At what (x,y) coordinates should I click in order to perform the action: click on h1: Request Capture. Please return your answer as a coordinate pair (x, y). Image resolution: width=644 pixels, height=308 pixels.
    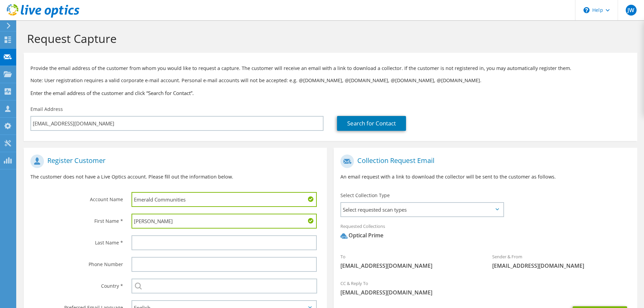
    Looking at the image, I should click on (329, 38).